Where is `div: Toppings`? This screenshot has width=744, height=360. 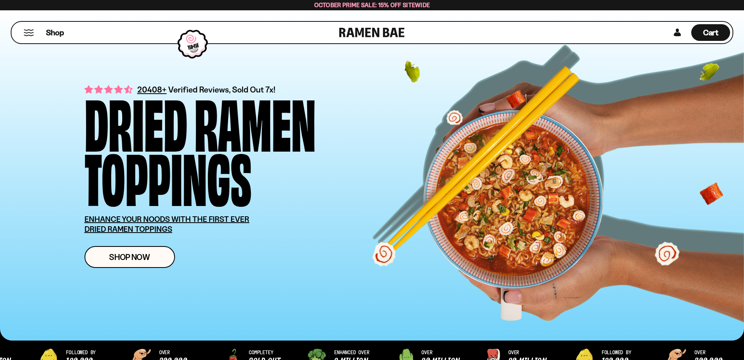
div: Toppings is located at coordinates (168, 175).